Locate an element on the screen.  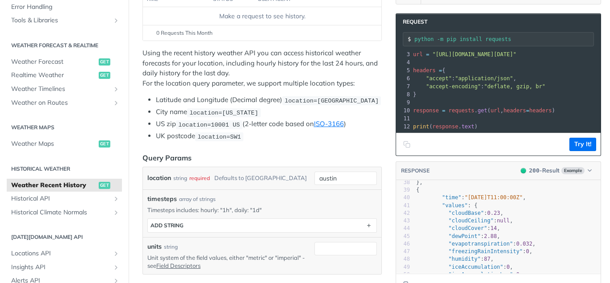
a: Weather Forecastget is located at coordinates (64, 62).